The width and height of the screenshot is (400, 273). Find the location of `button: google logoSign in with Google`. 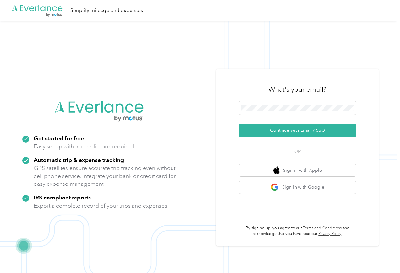

button: google logoSign in with Google is located at coordinates (298, 187).